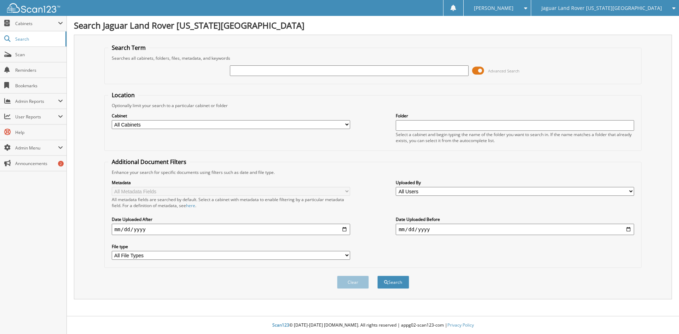 This screenshot has height=334, width=679. Describe the element at coordinates (503, 71) in the screenshot. I see `span: Advanced Search` at that location.